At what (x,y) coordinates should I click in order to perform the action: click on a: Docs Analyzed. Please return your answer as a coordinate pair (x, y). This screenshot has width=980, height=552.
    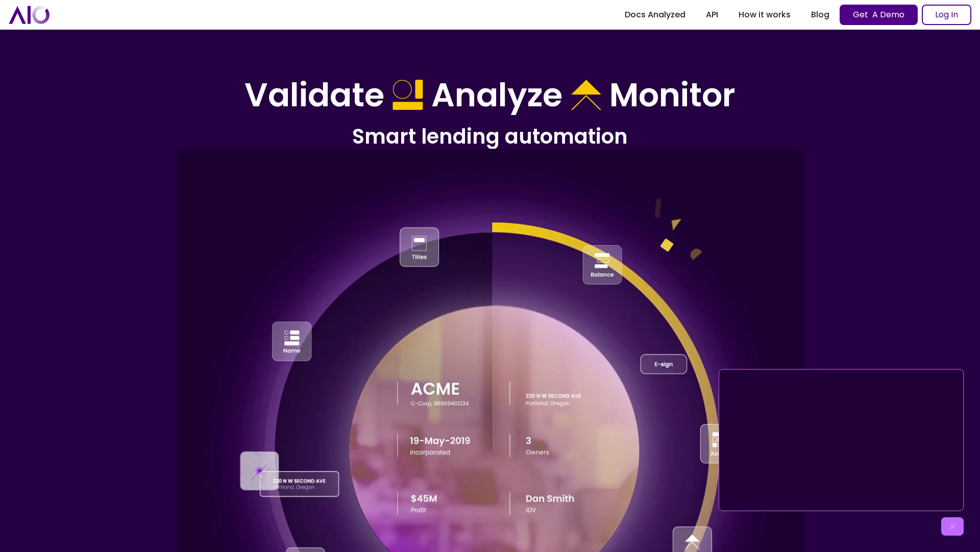
    Looking at the image, I should click on (655, 15).